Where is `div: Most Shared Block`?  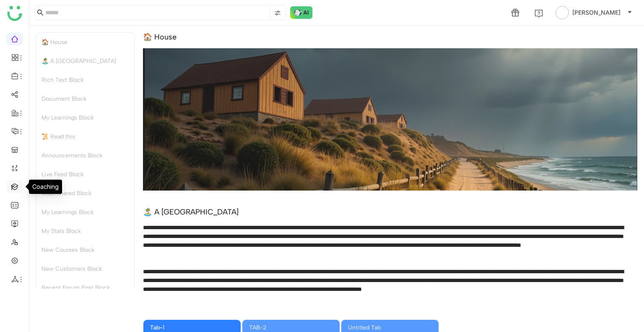
div: Most Shared Block is located at coordinates (85, 193).